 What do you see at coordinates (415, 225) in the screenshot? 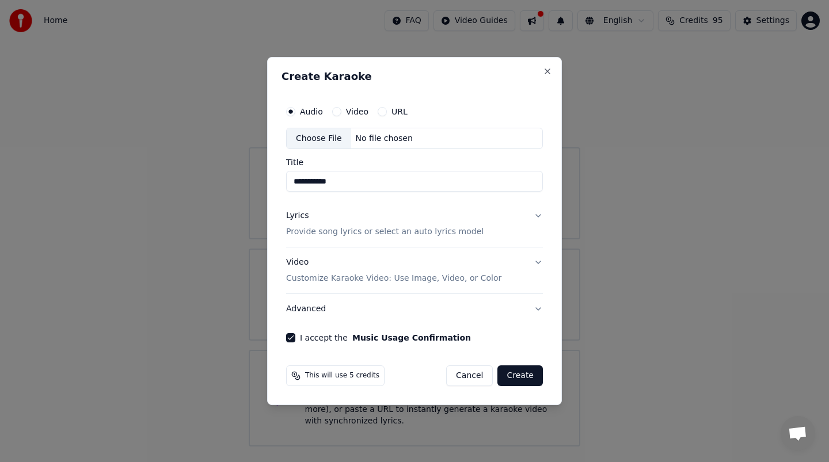
I see `button: LyricsProvide song lyrics or select an auto lyrics model` at bounding box center [415, 225].